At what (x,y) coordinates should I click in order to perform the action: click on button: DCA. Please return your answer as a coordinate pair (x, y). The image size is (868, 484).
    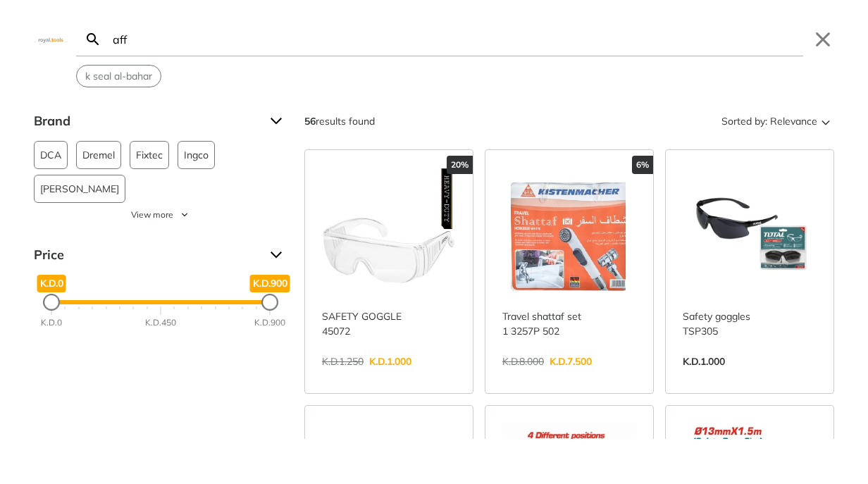
    Looking at the image, I should click on (51, 155).